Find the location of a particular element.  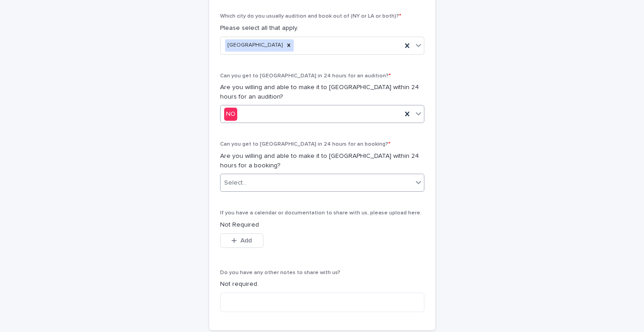

p: Not Required is located at coordinates (322, 225).